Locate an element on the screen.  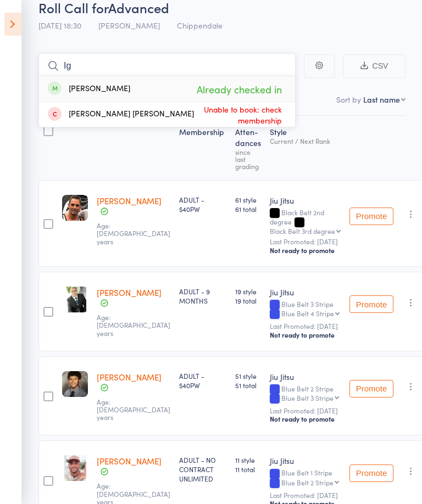
div: Blue Belt 4 Stripe is located at coordinates (308, 313).